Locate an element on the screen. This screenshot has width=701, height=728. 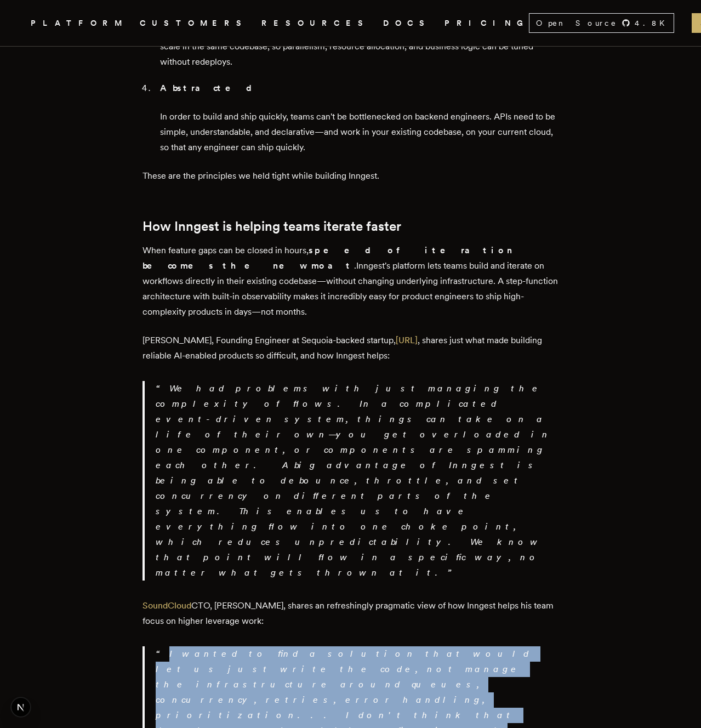
button: RESOURCES is located at coordinates (315, 23).